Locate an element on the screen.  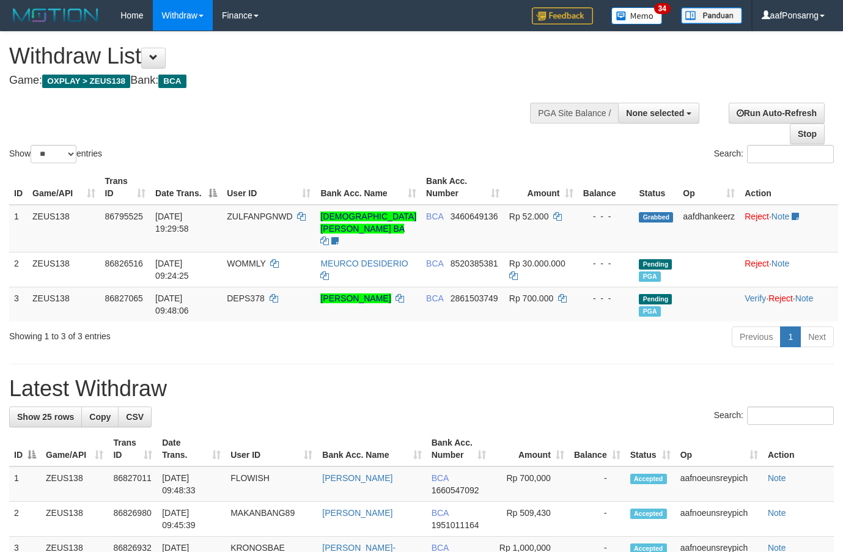
span: Show 25 rows is located at coordinates (45, 417).